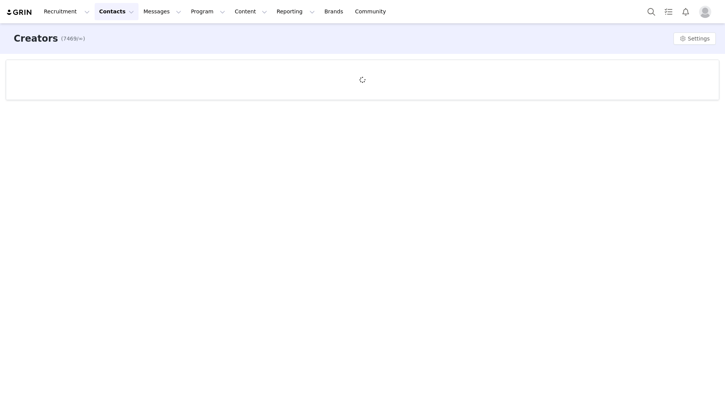 The width and height of the screenshot is (725, 402). I want to click on img: placeholder-profile.jpg, so click(705, 12).